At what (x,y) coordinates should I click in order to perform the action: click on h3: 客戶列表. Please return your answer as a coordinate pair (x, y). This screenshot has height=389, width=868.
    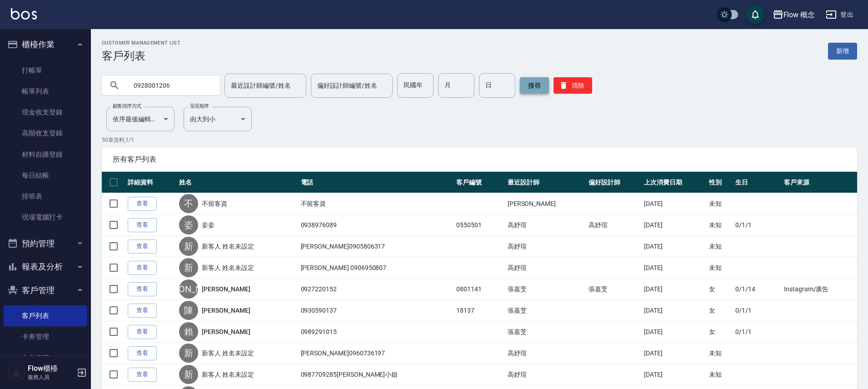
    Looking at the image, I should click on (141, 56).